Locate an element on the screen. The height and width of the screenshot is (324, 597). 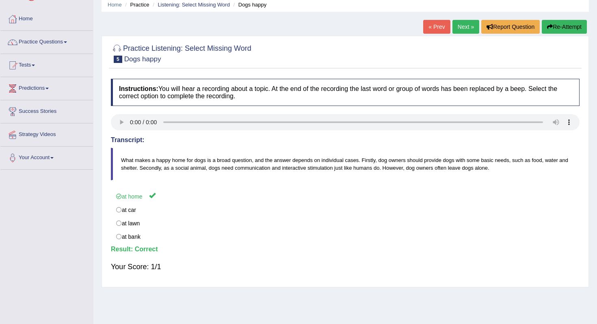
h4: Transcript: is located at coordinates (345, 140).